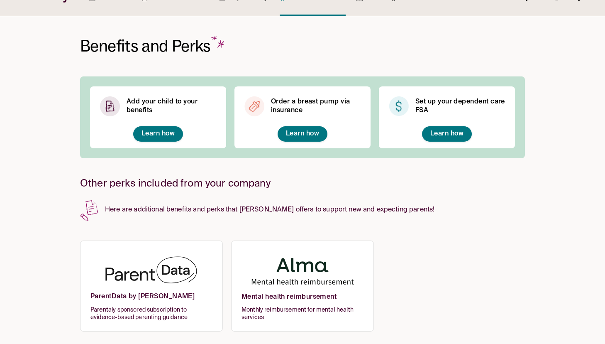  I want to click on h6: Add your child to your benefits, so click(171, 106).